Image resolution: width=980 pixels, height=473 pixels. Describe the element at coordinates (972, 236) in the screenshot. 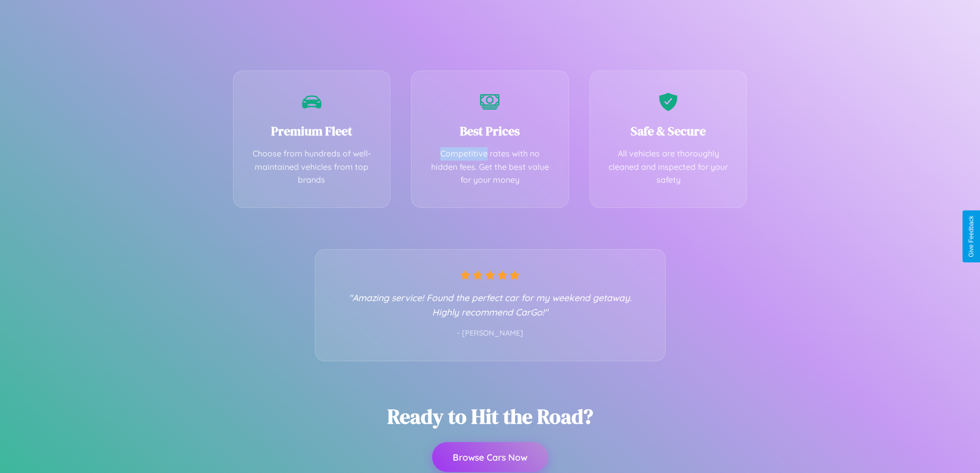

I see `div: Give Feedback` at that location.